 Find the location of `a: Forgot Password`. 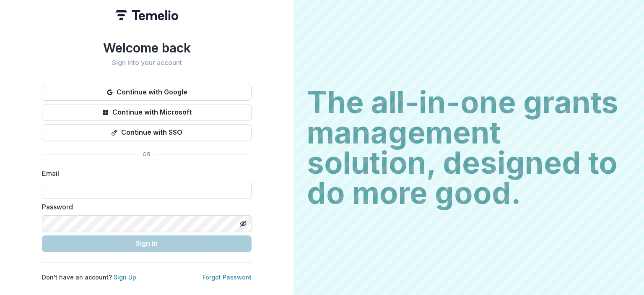

a: Forgot Password is located at coordinates (227, 277).